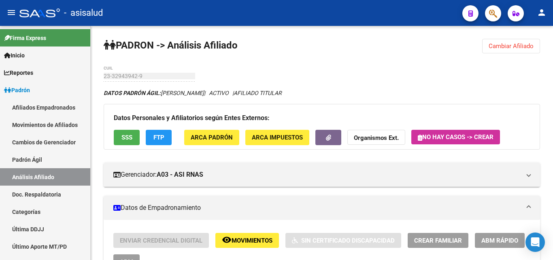  Describe the element at coordinates (180, 175) in the screenshot. I see `strong: A03 - ASI RNAS` at that location.